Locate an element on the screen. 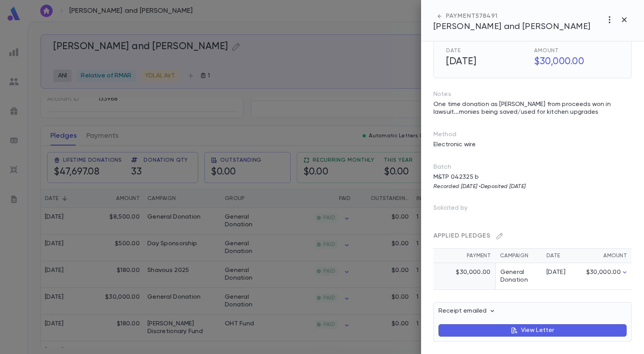  th: Date is located at coordinates (561, 256).